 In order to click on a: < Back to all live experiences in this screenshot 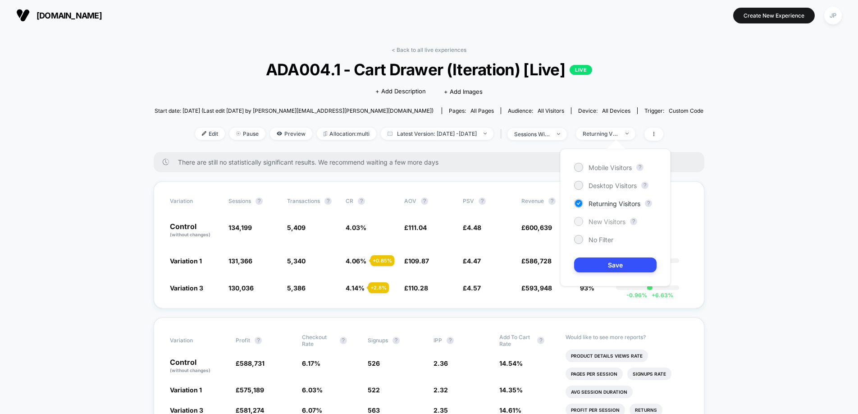, I will do `click(429, 50)`.